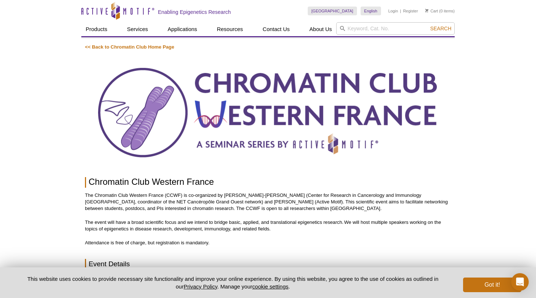  I want to click on p: The event will have a broad scientific focus and we intend to bridge basic, applied, and translat..., so click(268, 225).